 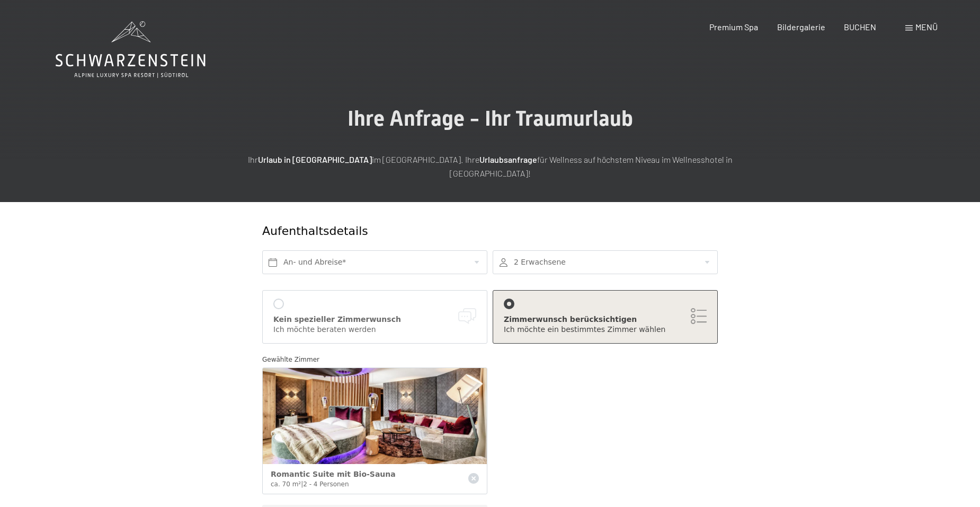 I want to click on span: BUCHEN, so click(x=859, y=26).